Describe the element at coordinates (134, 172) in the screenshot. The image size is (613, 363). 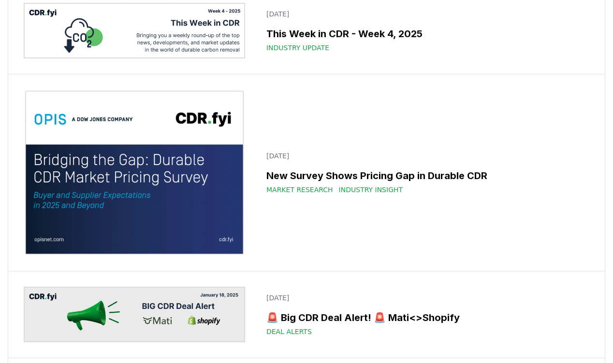
I see `img: New Survey Shows Pricing Gap in Durable CDR blog post image` at that location.